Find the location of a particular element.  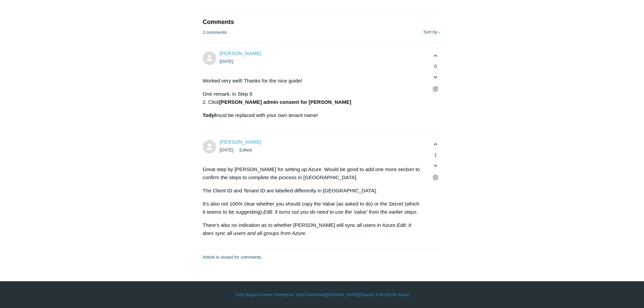

button: Sort by is located at coordinates (432, 32).